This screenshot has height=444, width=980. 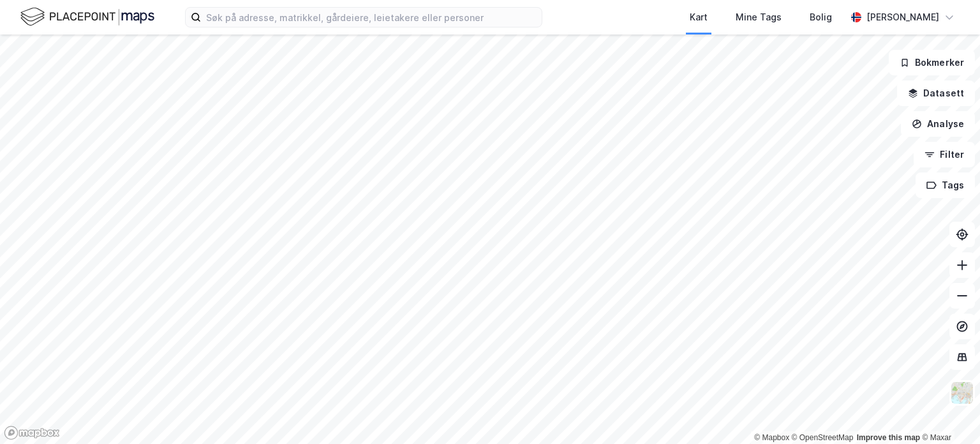 What do you see at coordinates (821, 17) in the screenshot?
I see `div: Bolig` at bounding box center [821, 17].